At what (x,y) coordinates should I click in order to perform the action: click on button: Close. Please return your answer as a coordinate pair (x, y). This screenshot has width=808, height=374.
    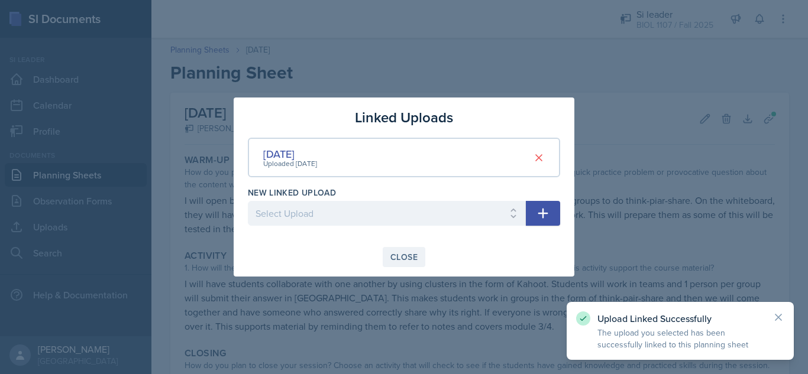
    Looking at the image, I should click on (404, 257).